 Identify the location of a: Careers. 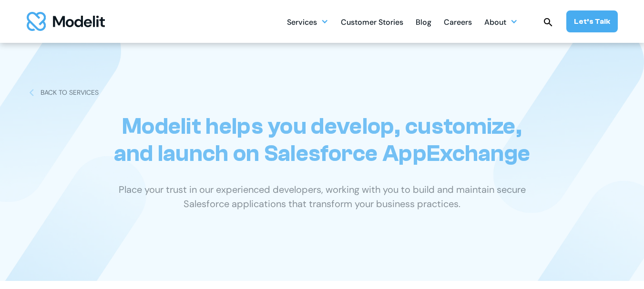
(458, 21).